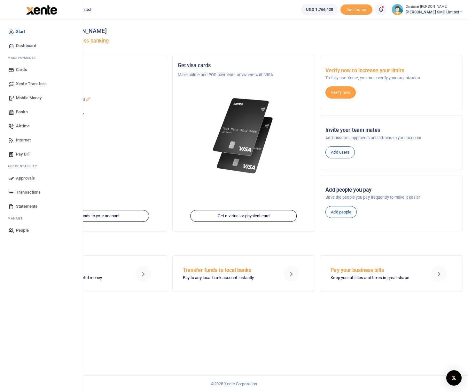 The width and height of the screenshot is (468, 392). I want to click on a: Approvals, so click(41, 178).